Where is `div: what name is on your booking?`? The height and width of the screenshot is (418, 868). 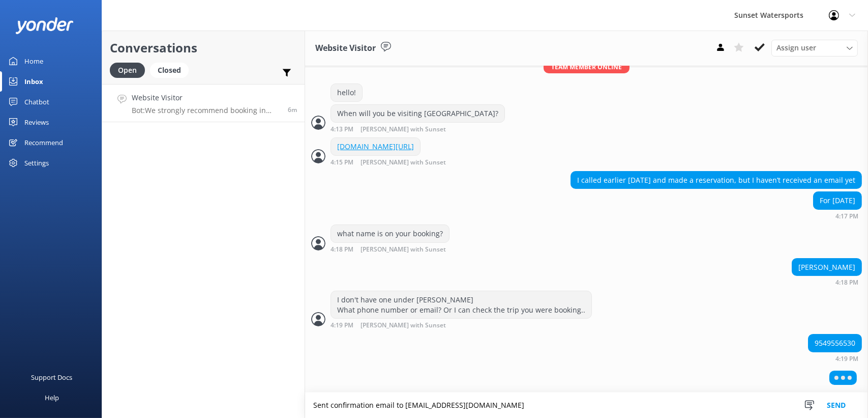
div: what name is on your booking? is located at coordinates (390, 234).